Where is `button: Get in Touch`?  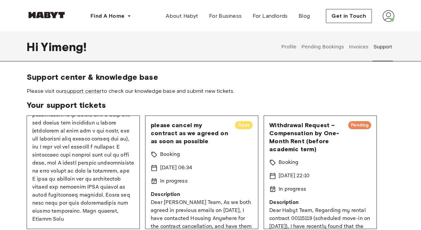 button: Get in Touch is located at coordinates (349, 16).